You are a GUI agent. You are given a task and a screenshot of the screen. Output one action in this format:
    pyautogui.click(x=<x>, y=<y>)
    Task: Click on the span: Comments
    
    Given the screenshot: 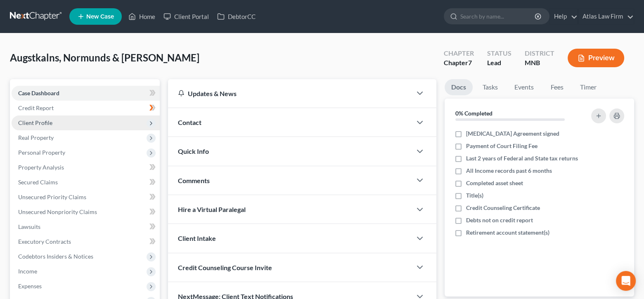 What is the action you would take?
    pyautogui.click(x=194, y=180)
    